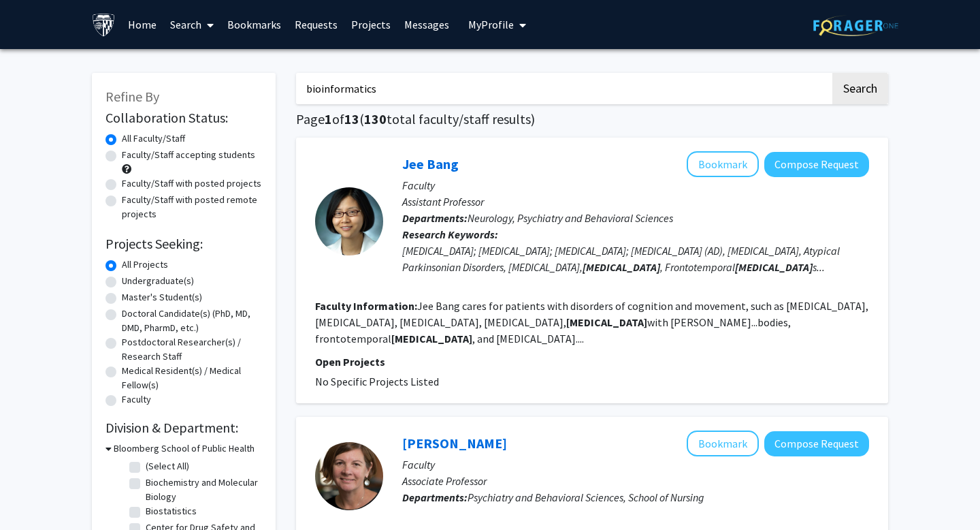 The width and height of the screenshot is (980, 530). I want to click on span: No Specific Projects Listed, so click(377, 381).